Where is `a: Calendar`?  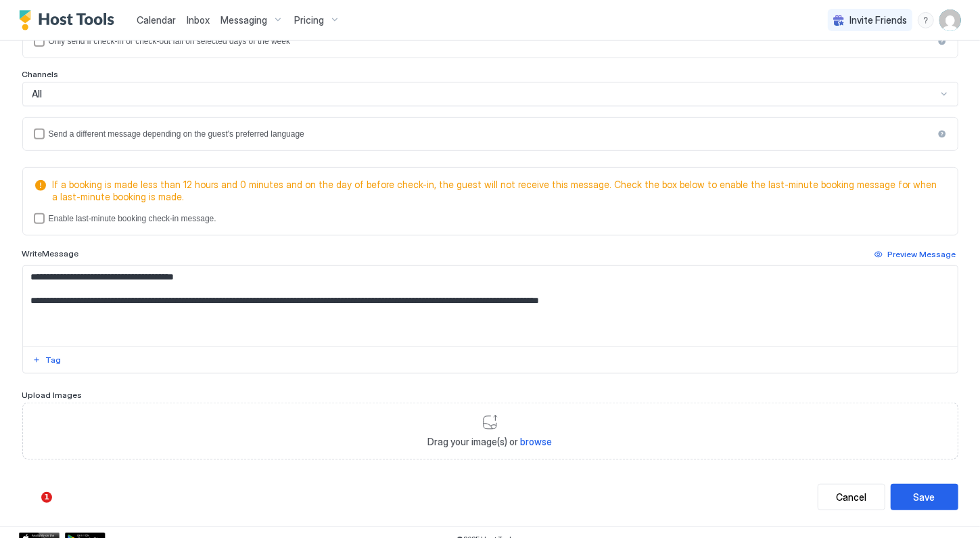 a: Calendar is located at coordinates (156, 19).